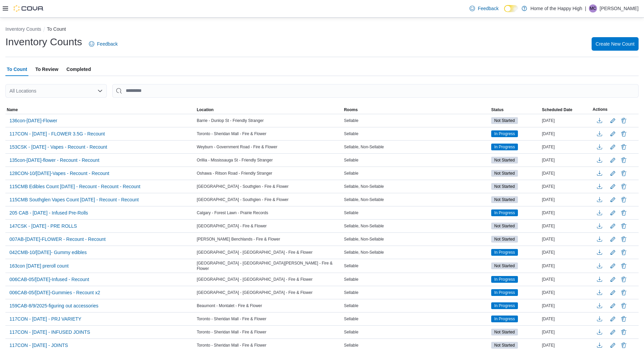 The image size is (644, 351). I want to click on button: Rooms, so click(416, 110).